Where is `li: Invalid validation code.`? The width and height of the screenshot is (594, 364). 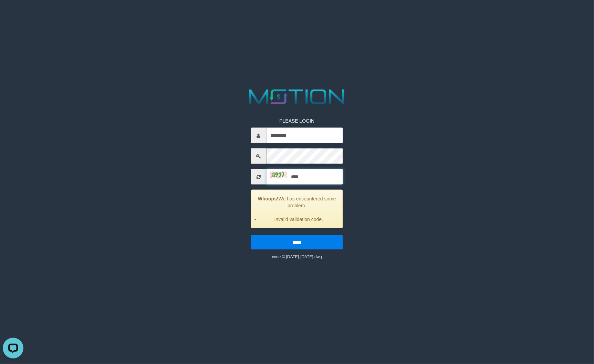
li: Invalid validation code. is located at coordinates (298, 219).